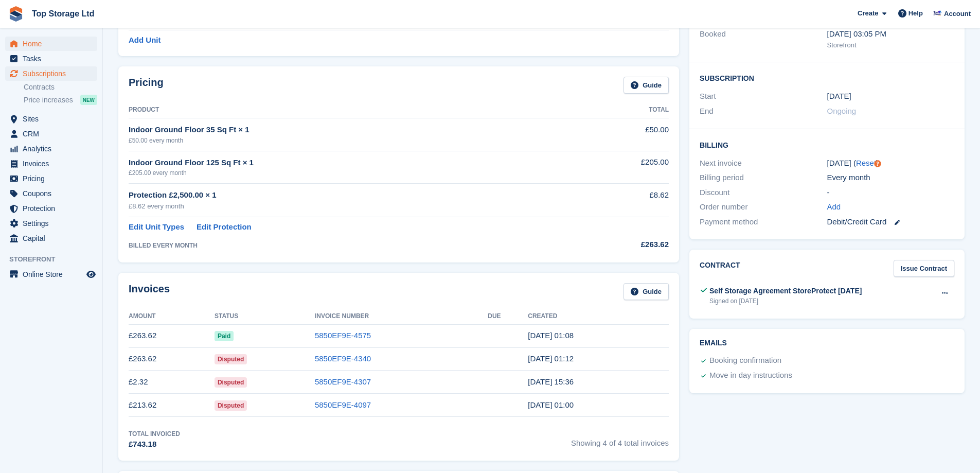  Describe the element at coordinates (155, 444) in the screenshot. I see `div: £743.18` at that location.